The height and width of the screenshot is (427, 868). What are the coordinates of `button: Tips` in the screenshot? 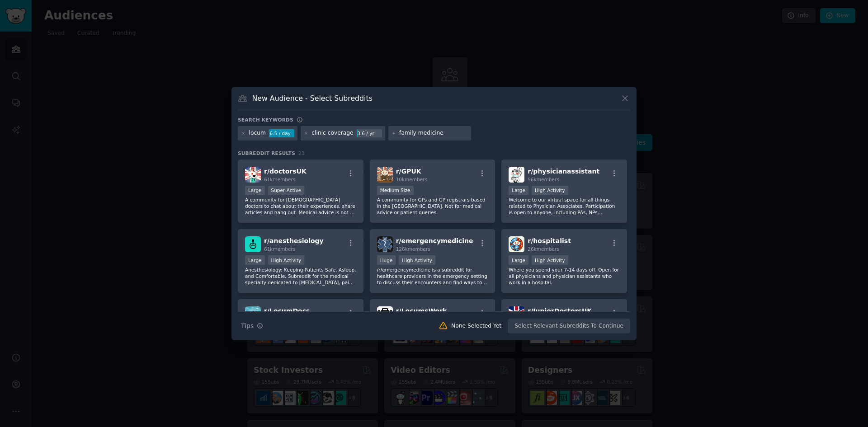 It's located at (252, 326).